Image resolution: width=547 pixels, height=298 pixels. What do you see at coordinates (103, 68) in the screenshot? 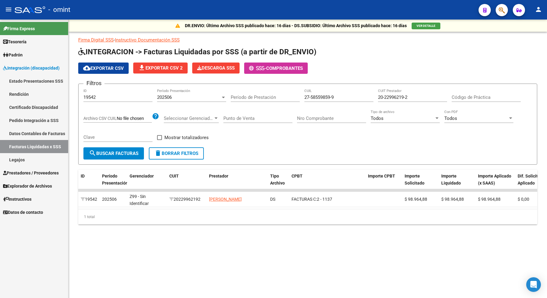
I see `span: Exportar CSV` at bounding box center [103, 68].